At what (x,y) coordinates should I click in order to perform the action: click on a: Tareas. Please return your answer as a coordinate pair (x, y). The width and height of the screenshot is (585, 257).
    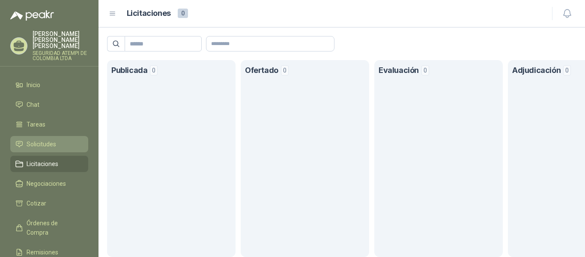
    Looking at the image, I should click on (49, 124).